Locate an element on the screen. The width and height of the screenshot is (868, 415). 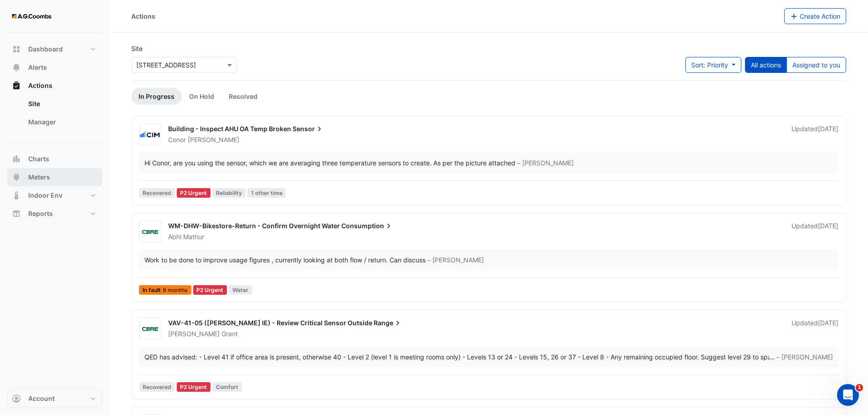
button: Indoor Env is located at coordinates (54, 195).